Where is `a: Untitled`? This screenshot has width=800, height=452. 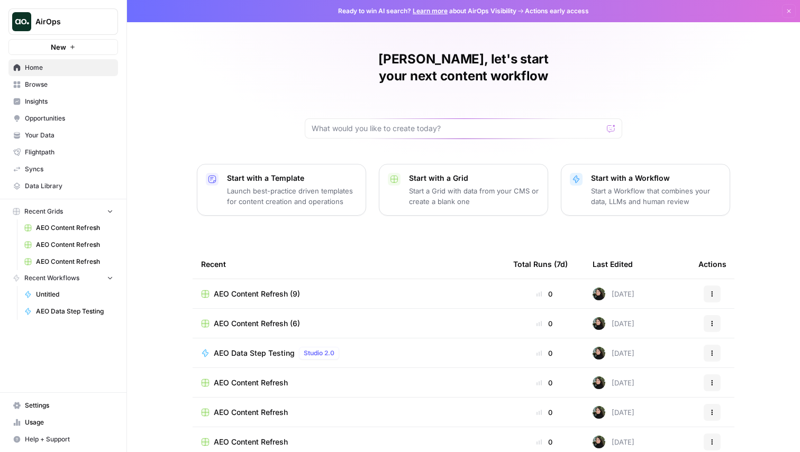
a: Untitled is located at coordinates (69, 295).